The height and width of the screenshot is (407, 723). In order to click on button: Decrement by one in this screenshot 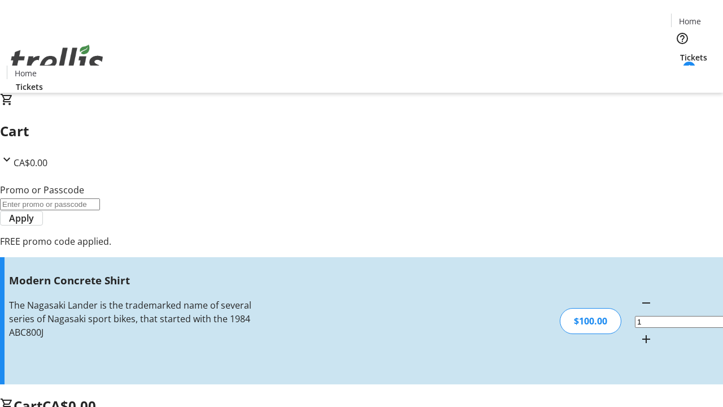, I will do `click(646, 303)`.